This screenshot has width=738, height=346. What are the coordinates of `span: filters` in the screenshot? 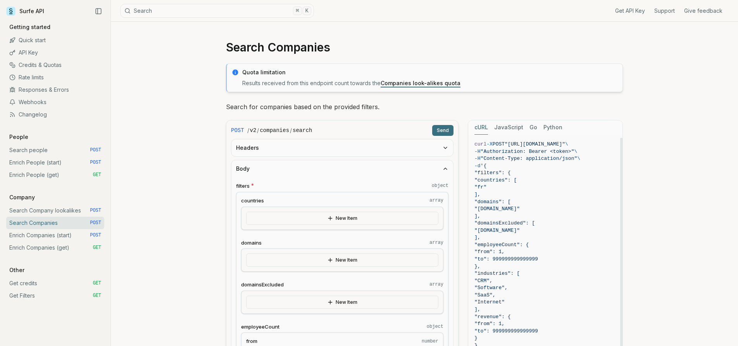 It's located at (243, 186).